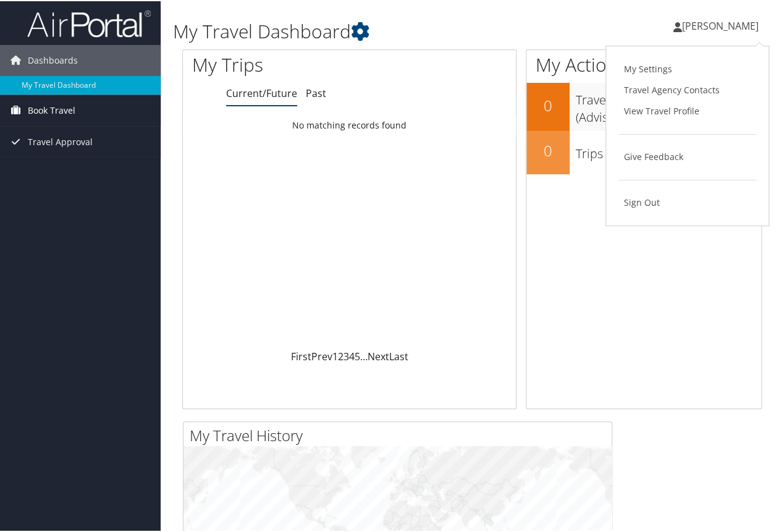  Describe the element at coordinates (349, 125) in the screenshot. I see `td: No matching records found` at that location.